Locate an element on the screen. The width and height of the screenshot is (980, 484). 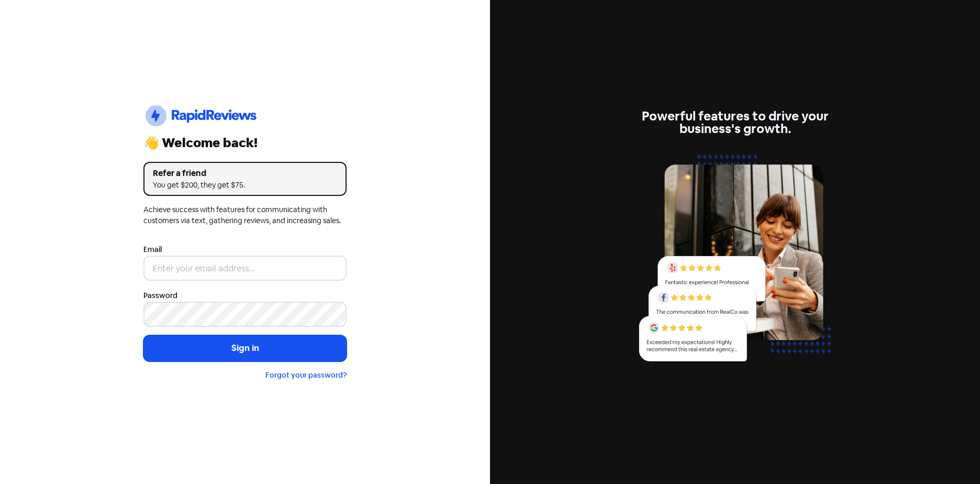
div: Achieve success with features for communicating with customers via text, gathering reviews, and i... is located at coordinates (245, 216).